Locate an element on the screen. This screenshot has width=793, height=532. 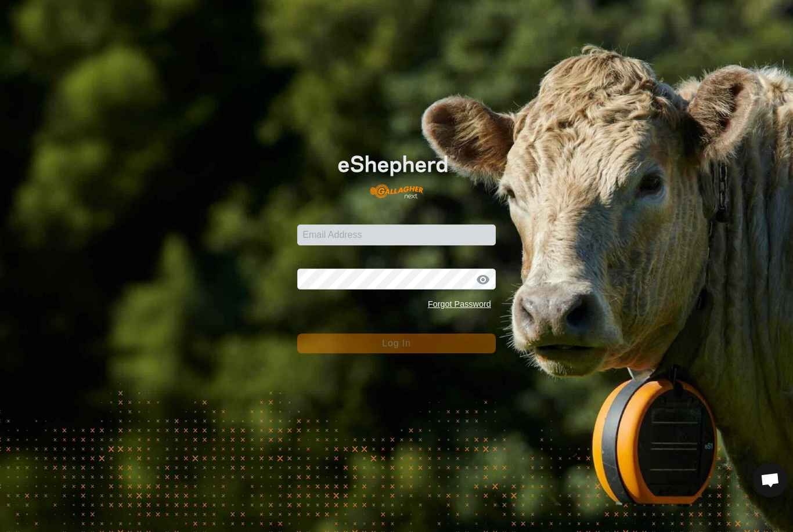
div: Open chat is located at coordinates (770, 479).